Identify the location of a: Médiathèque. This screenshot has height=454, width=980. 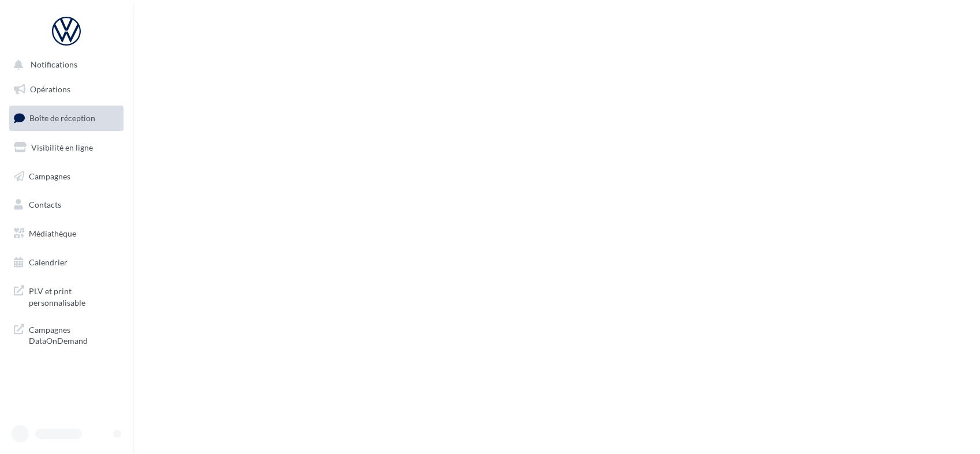
(66, 233).